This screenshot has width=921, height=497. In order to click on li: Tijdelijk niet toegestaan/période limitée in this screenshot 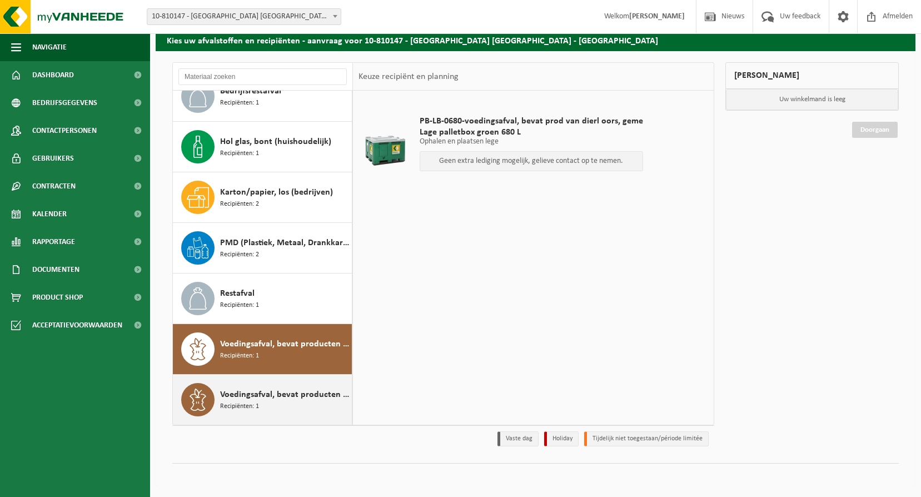, I will do `click(647, 439)`.